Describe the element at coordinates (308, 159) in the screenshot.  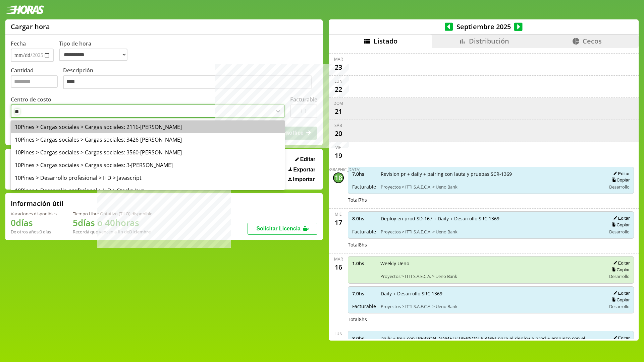
I see `span: Editar` at that location.